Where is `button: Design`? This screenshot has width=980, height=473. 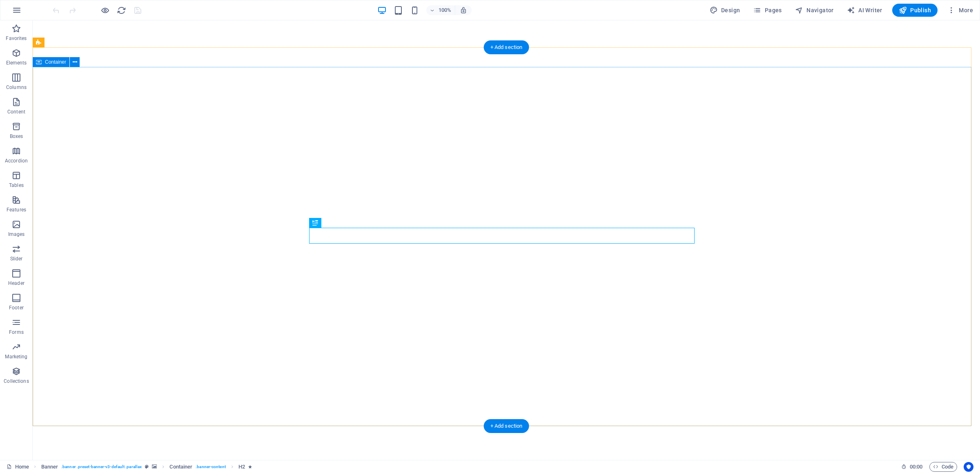 button: Design is located at coordinates (725, 10).